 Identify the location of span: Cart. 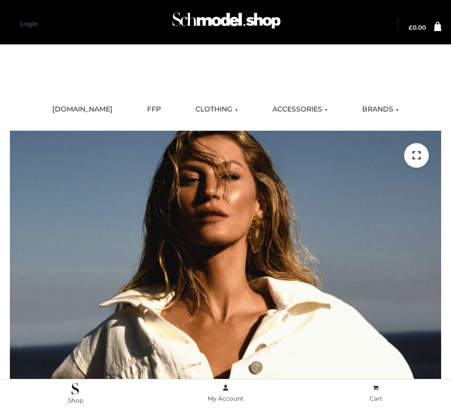
(376, 398).